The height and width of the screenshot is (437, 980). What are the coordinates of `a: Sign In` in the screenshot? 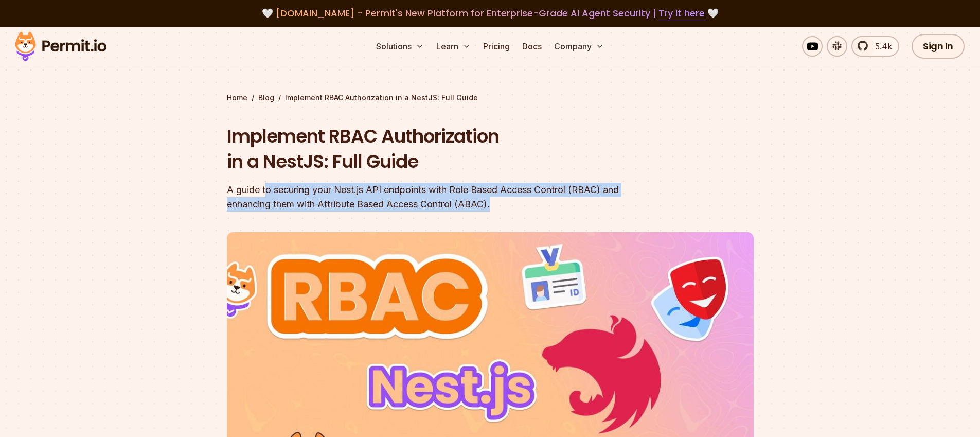 It's located at (938, 46).